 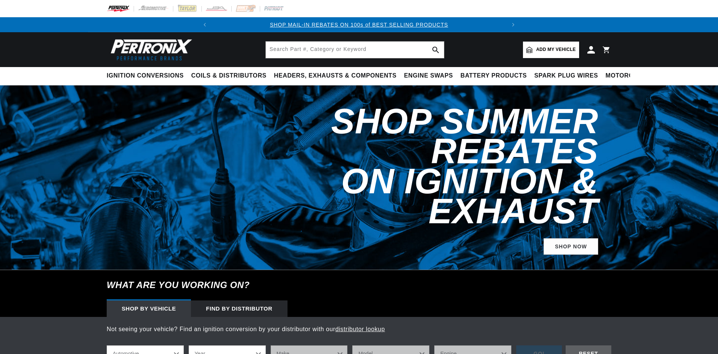 I want to click on a: Add my vehicle, so click(x=551, y=50).